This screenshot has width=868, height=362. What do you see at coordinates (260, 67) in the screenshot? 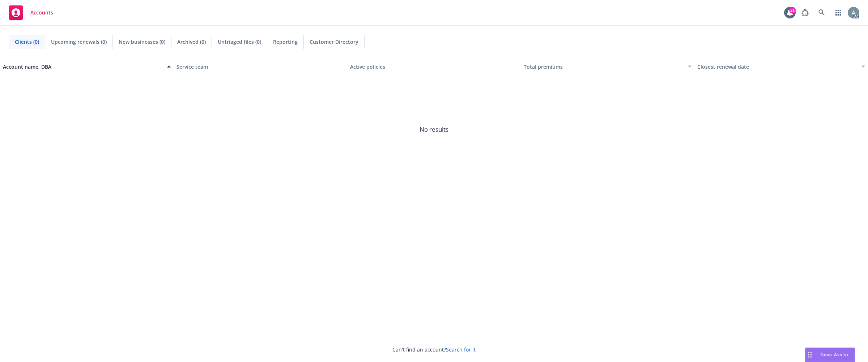
I see `button: Service team` at bounding box center [260, 67].